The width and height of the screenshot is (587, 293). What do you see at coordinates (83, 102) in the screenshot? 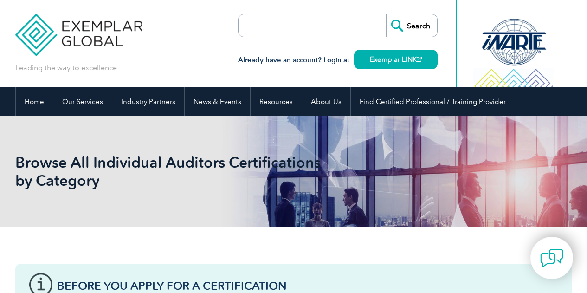
I see `a: Our Services` at bounding box center [83, 102].